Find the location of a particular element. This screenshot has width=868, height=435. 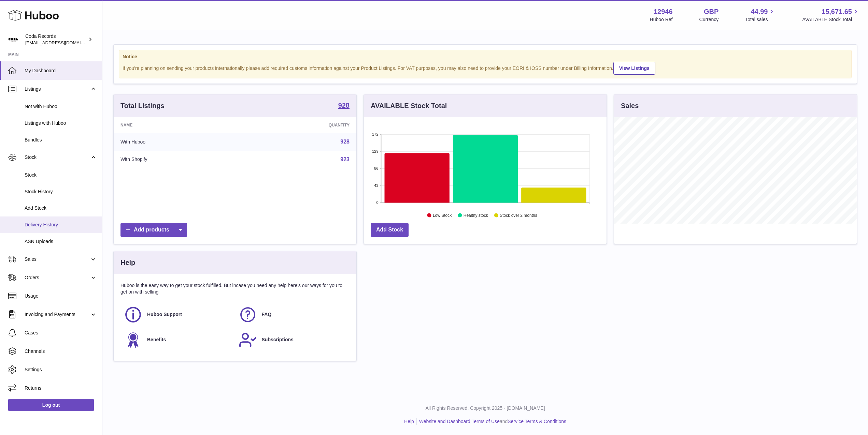

a: Benefits is located at coordinates (178, 340).